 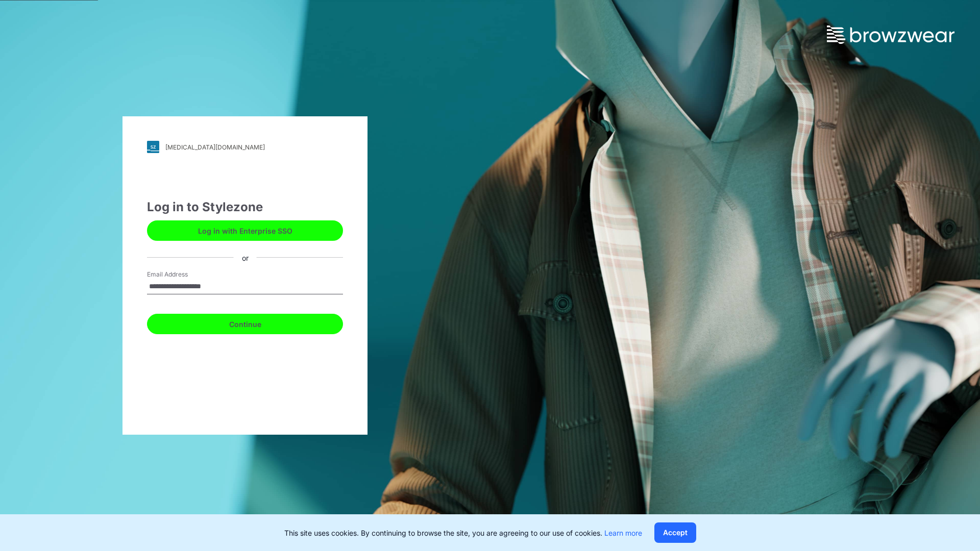 What do you see at coordinates (183, 275) in the screenshot?
I see `label: Email Address` at bounding box center [183, 275].